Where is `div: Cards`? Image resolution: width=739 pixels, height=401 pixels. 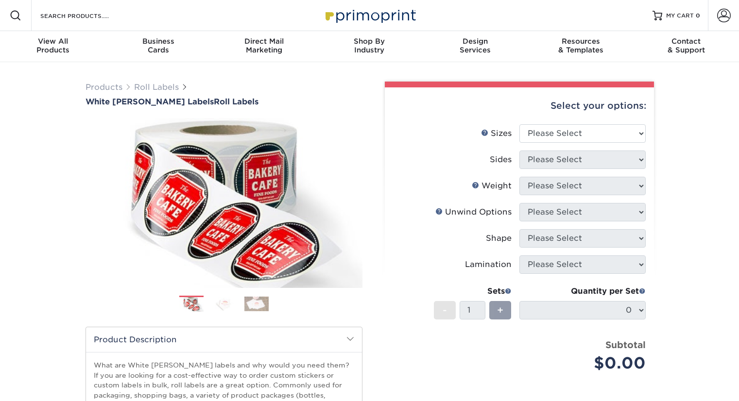 div: Cards is located at coordinates (158, 46).